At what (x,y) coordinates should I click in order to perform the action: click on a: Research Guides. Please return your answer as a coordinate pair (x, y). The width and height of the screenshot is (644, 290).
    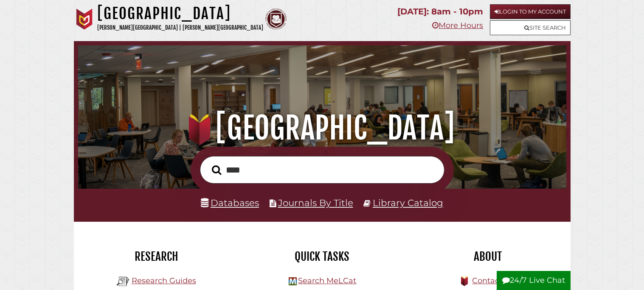
    Looking at the image, I should click on (164, 281).